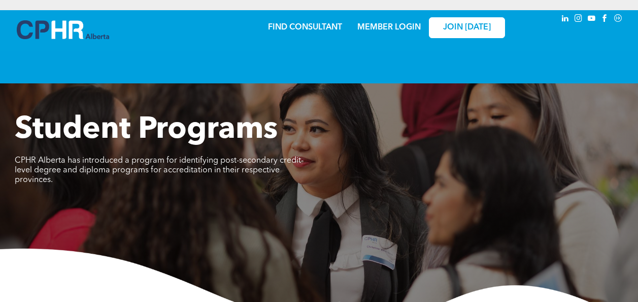 The image size is (638, 302). I want to click on img: A blue and white logo for cp alberta, so click(63, 29).